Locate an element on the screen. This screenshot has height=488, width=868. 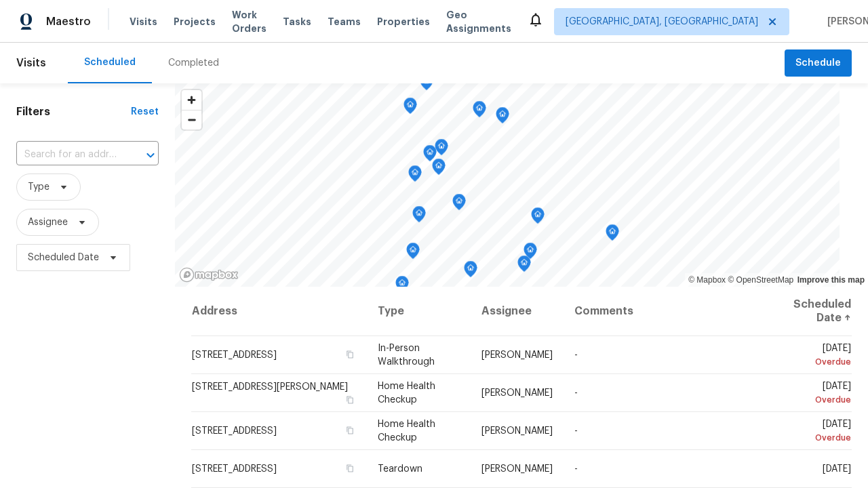
span: Schedule is located at coordinates (818, 63).